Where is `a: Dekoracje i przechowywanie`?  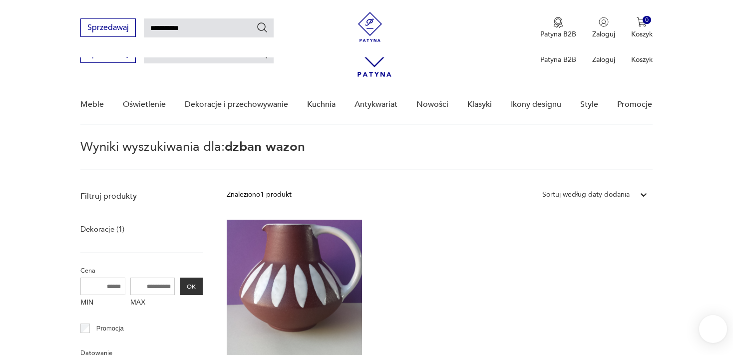
a: Dekoracje i przechowywanie is located at coordinates (236, 104).